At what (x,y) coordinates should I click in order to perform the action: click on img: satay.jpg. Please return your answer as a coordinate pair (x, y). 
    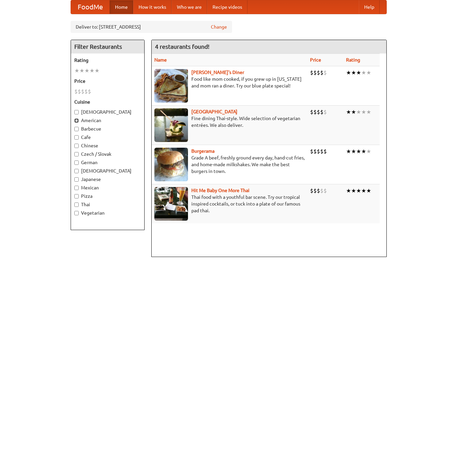
    Looking at the image, I should click on (171, 125).